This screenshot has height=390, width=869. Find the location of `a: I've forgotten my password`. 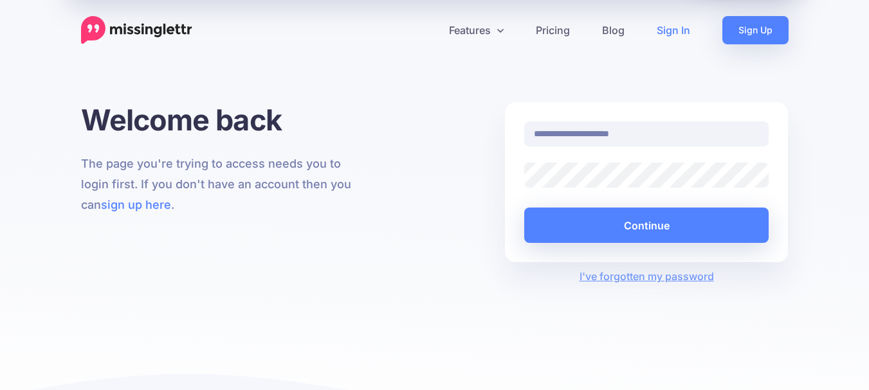

a: I've forgotten my password is located at coordinates (646, 277).